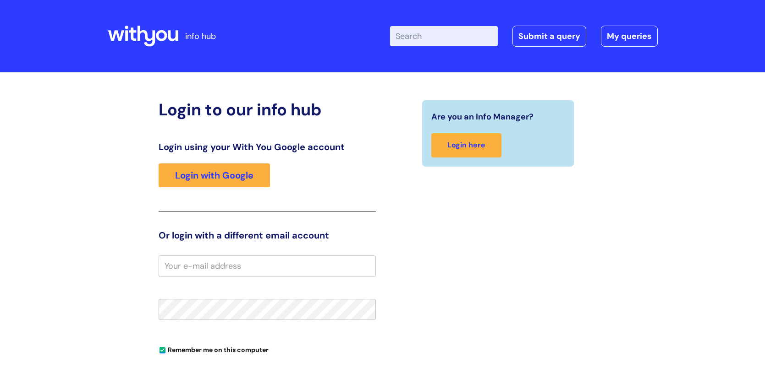 This screenshot has width=765, height=374. Describe the element at coordinates (482, 117) in the screenshot. I see `span: Are you an Info Manager?` at that location.